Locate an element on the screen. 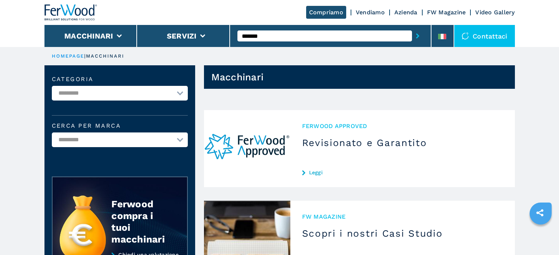 The width and height of the screenshot is (559, 255). label: Cerca per marca is located at coordinates (120, 126).